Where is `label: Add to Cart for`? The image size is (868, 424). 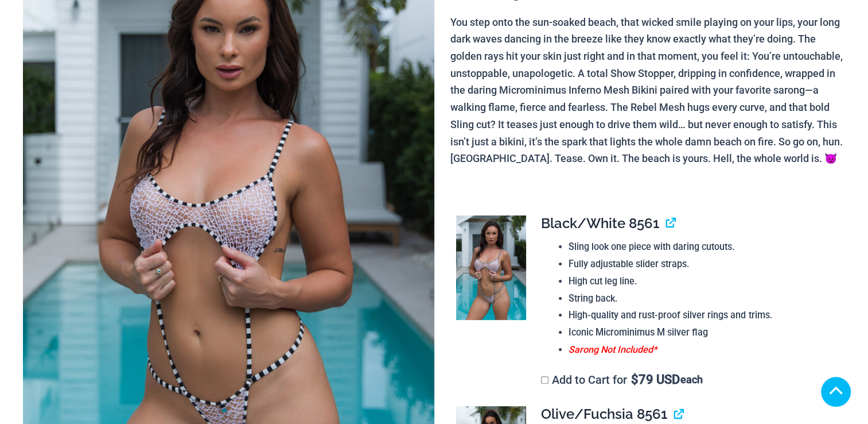
label: Add to Cart for is located at coordinates (622, 380).